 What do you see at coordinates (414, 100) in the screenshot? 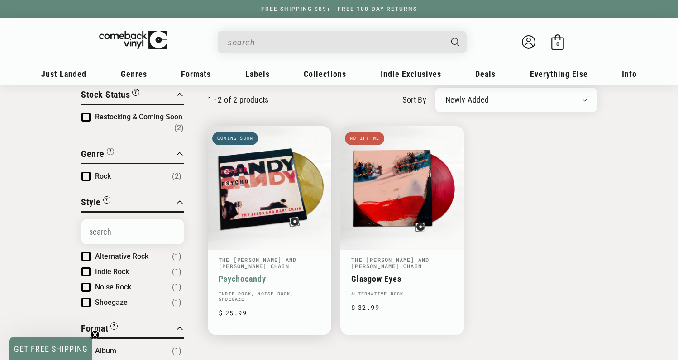
I see `label: sort by` at bounding box center [414, 100].